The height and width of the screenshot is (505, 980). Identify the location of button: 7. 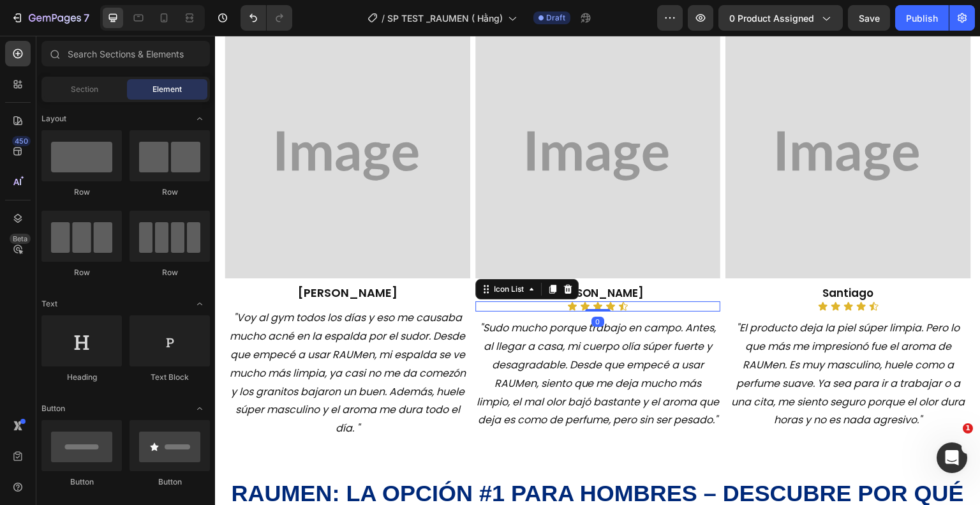
(50, 18).